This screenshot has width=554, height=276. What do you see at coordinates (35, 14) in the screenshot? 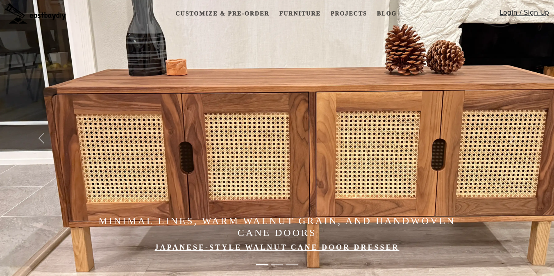
I see `img: eastbaydiy` at bounding box center [35, 14].